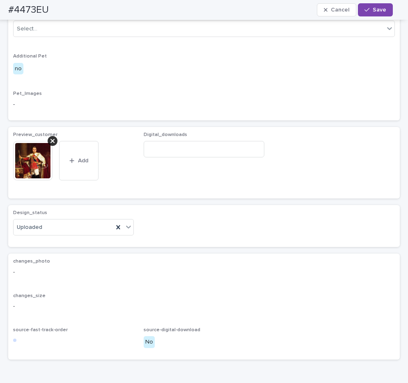 This screenshot has width=408, height=383. I want to click on span: Save, so click(379, 10).